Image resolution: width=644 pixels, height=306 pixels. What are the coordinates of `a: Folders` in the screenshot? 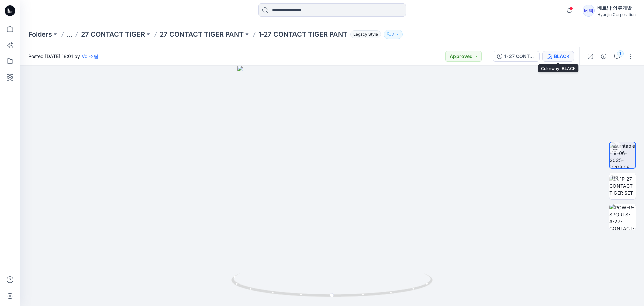 It's located at (40, 34).